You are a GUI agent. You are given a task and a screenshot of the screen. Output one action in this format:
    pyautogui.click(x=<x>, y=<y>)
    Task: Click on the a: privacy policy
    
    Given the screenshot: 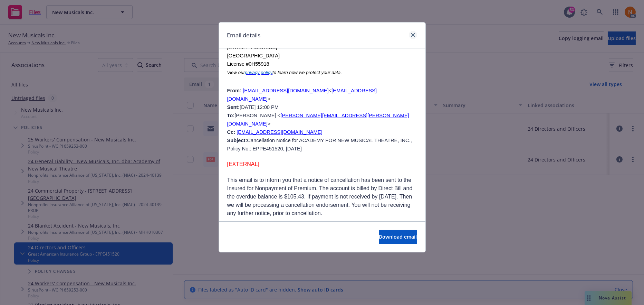 What is the action you would take?
    pyautogui.click(x=259, y=73)
    